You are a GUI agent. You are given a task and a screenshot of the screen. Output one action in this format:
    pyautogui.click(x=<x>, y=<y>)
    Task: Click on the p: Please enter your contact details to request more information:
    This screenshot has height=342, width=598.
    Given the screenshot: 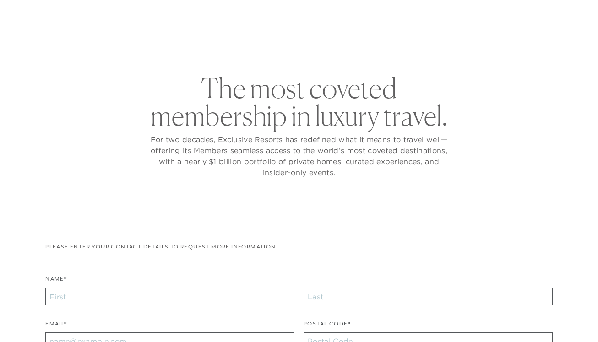 What is the action you would take?
    pyautogui.click(x=299, y=246)
    